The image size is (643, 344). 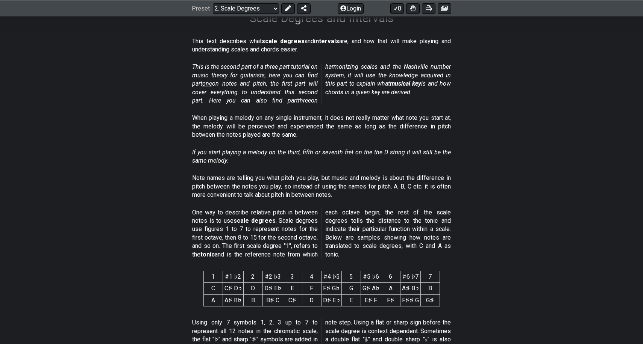 I want to click on th: ♯5 ♭6, so click(x=371, y=277).